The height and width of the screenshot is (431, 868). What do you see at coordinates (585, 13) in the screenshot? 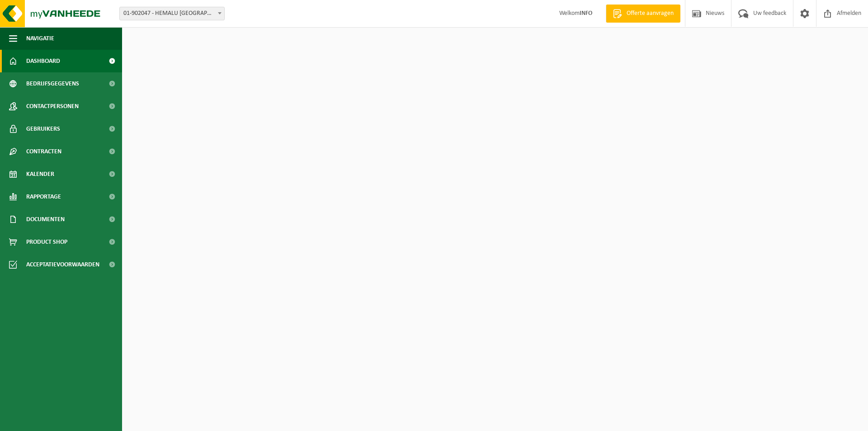
I see `strong: INFO` at bounding box center [585, 13].